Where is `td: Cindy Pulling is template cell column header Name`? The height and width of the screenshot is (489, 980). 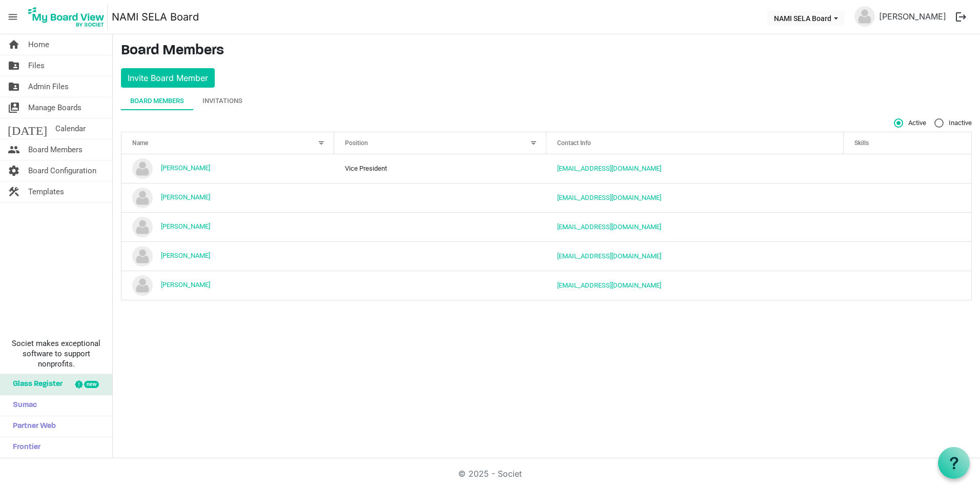
td: Cindy Pulling is template cell column header Name is located at coordinates (227, 227).